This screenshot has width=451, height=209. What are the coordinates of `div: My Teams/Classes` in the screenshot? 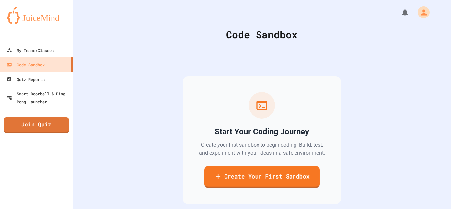 It's located at (30, 50).